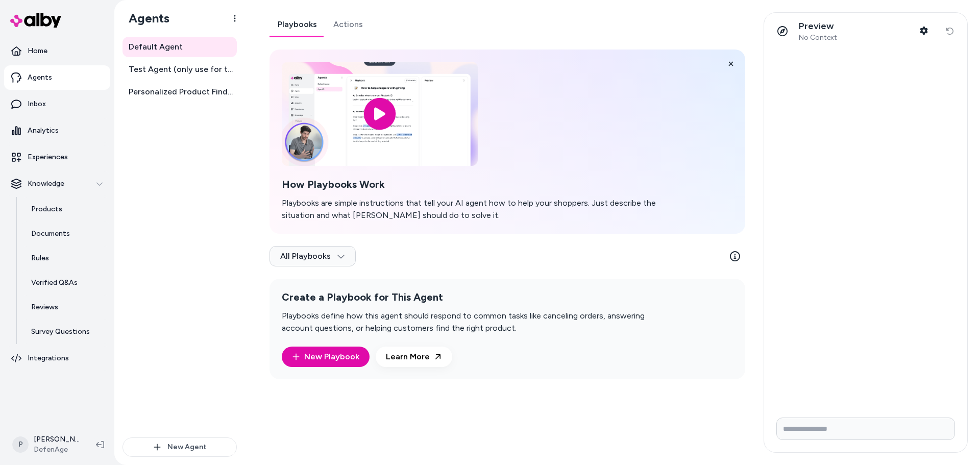  What do you see at coordinates (325, 357) in the screenshot?
I see `button: New Playbook` at bounding box center [325, 357].